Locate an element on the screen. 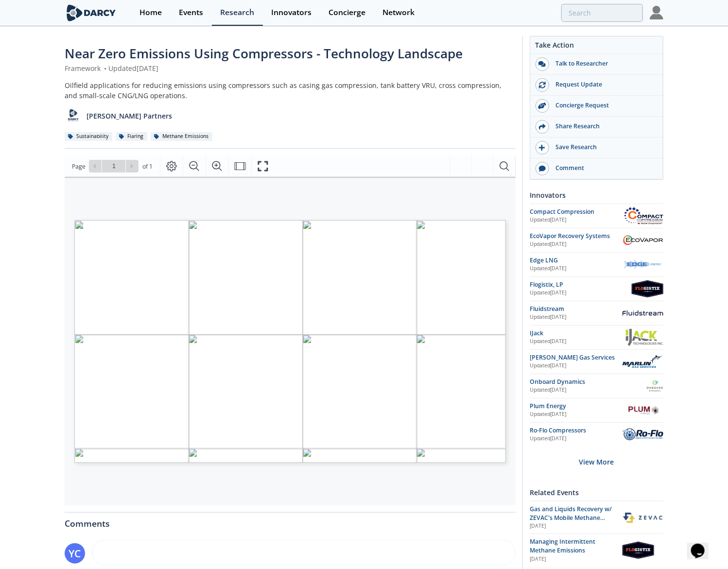 Image resolution: width=728 pixels, height=569 pixels. div: EcoVapor Recovery Systems is located at coordinates (576, 236).